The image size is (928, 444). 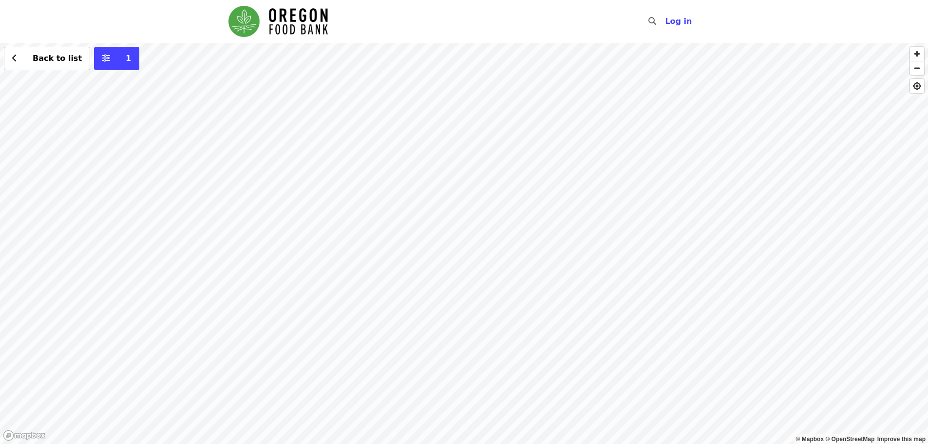 I want to click on i: chevron-left icon, so click(x=15, y=58).